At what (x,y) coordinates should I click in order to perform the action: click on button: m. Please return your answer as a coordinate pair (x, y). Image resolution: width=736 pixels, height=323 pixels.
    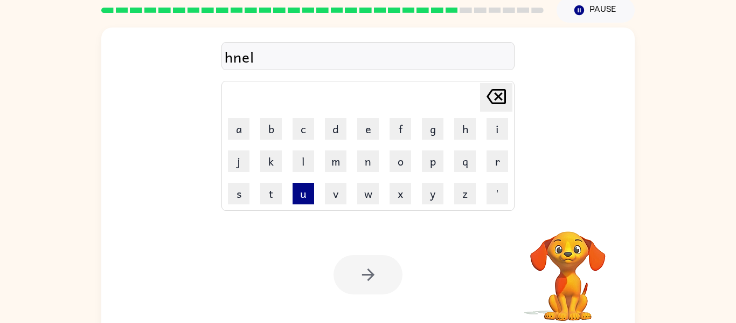
    Looking at the image, I should click on (336, 161).